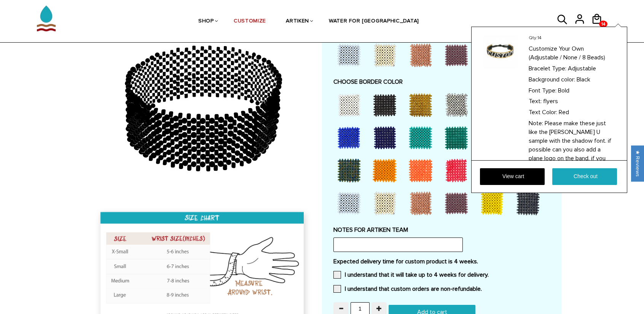  Describe the element at coordinates (536, 102) in the screenshot. I see `span: Text:` at that location.